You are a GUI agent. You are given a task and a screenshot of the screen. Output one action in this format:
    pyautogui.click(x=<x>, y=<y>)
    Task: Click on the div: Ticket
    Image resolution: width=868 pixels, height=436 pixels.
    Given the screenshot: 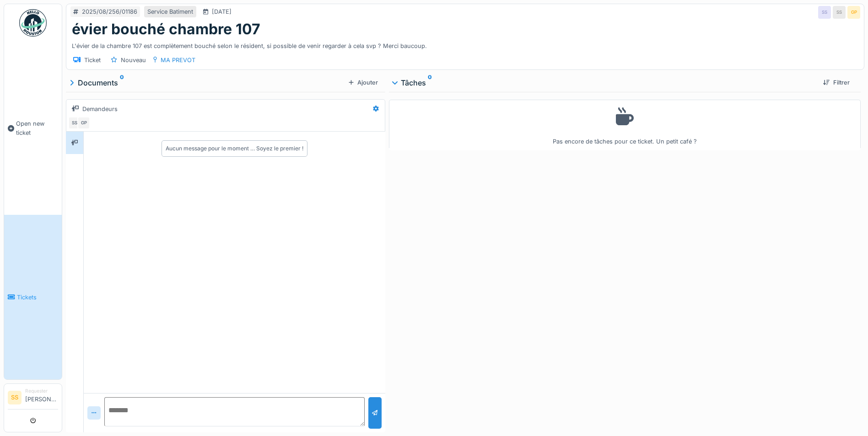 What is the action you would take?
    pyautogui.click(x=93, y=60)
    